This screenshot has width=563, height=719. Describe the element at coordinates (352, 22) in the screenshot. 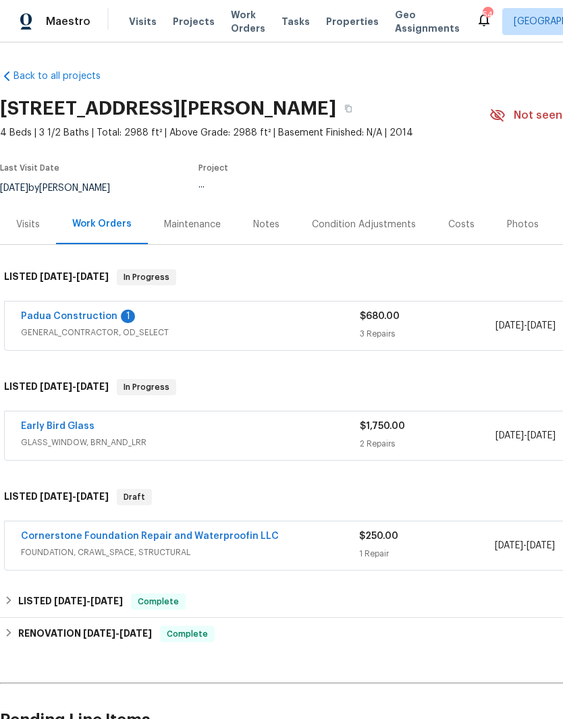

I see `span: Properties` at that location.